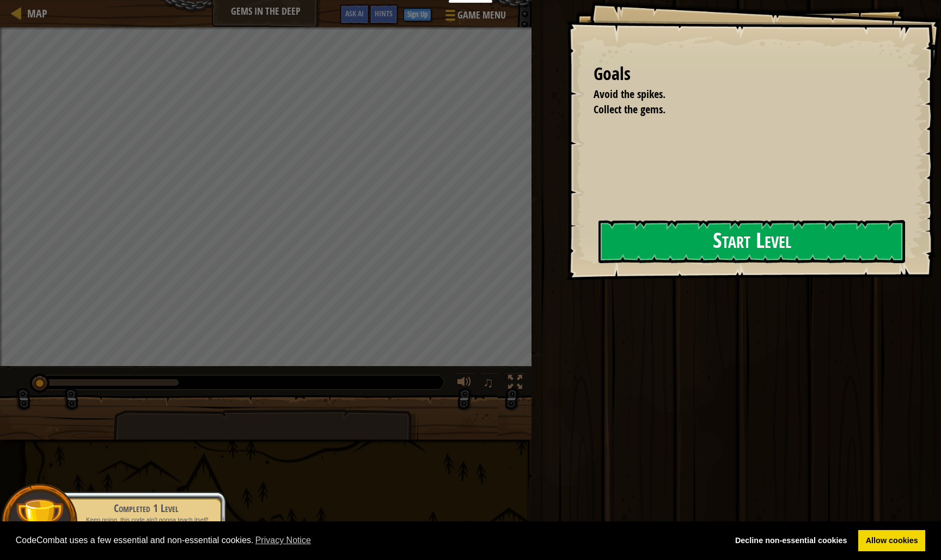  What do you see at coordinates (791, 540) in the screenshot?
I see `a: deny cookies` at bounding box center [791, 540].